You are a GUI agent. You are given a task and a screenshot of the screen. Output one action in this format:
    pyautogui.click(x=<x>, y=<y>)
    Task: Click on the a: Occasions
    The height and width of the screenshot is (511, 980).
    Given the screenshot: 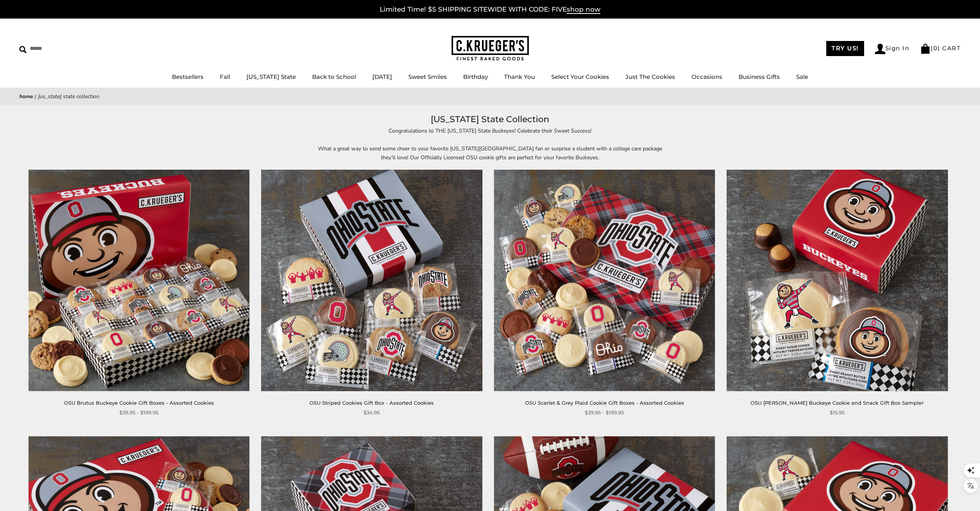 What is the action you would take?
    pyautogui.click(x=707, y=77)
    